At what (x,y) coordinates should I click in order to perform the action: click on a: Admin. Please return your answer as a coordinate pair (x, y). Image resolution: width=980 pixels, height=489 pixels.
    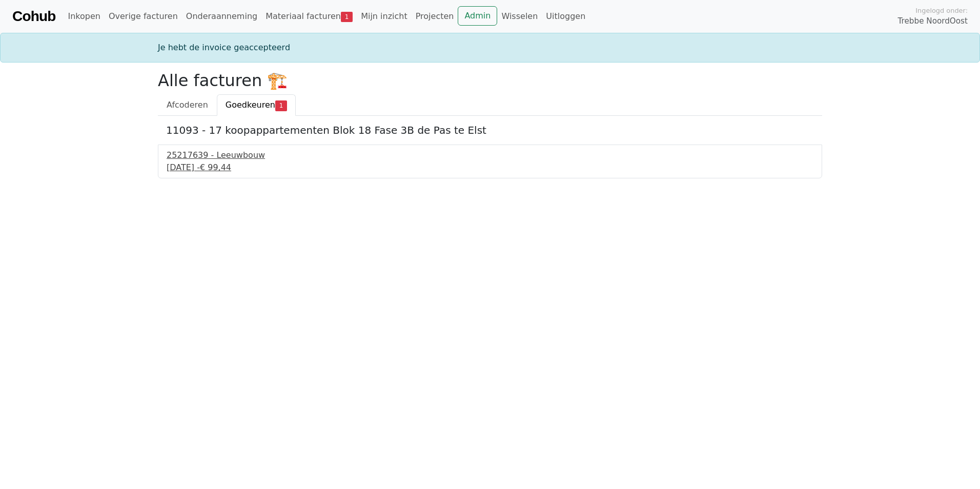
    Looking at the image, I should click on (477, 16).